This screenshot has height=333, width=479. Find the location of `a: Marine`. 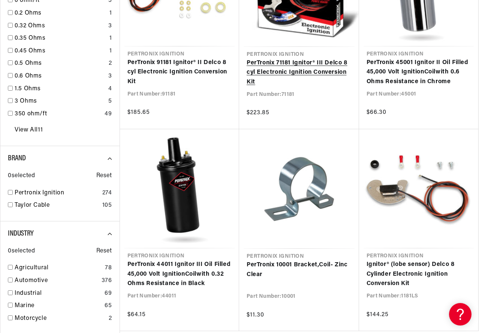

a: Marine is located at coordinates (58, 306).